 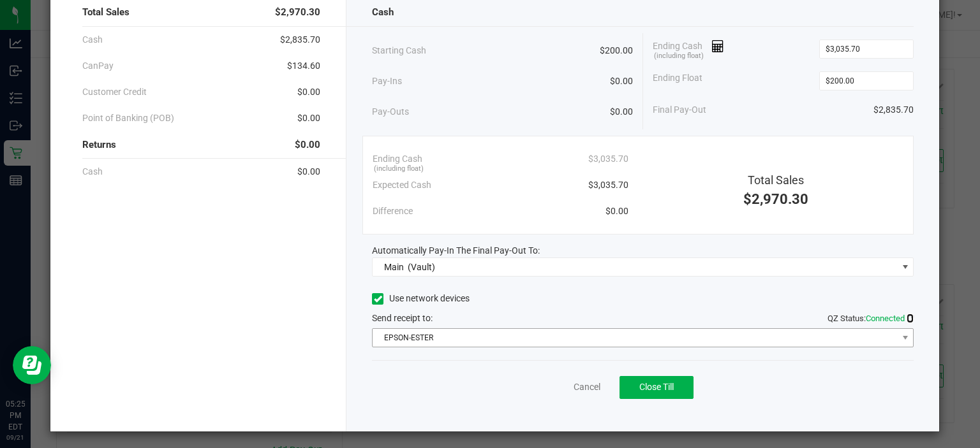 I want to click on span: Expected Cash, so click(x=402, y=185).